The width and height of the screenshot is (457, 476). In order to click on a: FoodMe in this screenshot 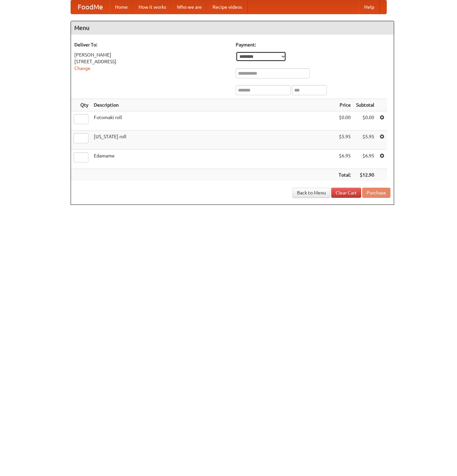, I will do `click(90, 7)`.